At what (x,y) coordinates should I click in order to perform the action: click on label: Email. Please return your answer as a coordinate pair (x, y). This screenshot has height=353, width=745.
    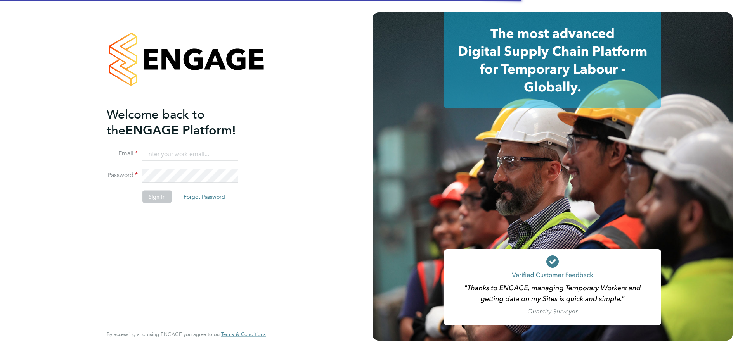
    Looking at the image, I should click on (122, 154).